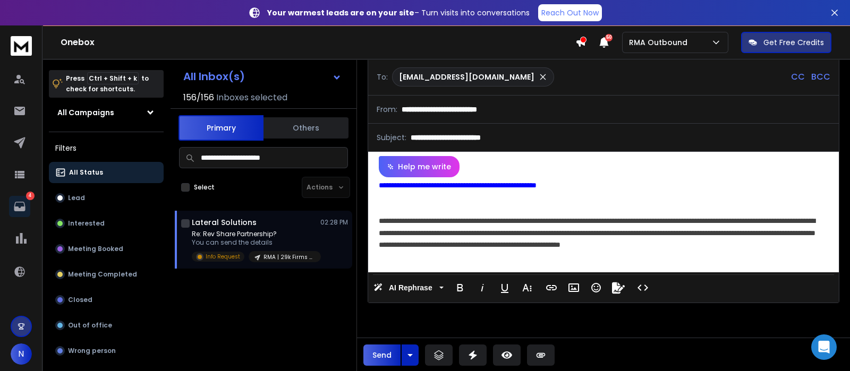 The height and width of the screenshot is (371, 850). I want to click on button: Others, so click(306, 128).